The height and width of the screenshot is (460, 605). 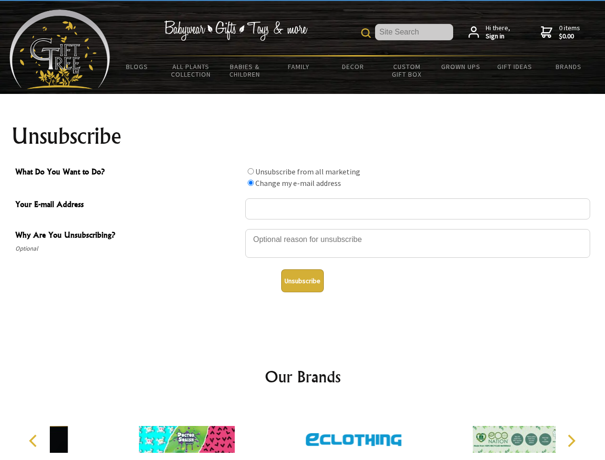 What do you see at coordinates (561, 32) in the screenshot?
I see `a: 0 items$0.00` at bounding box center [561, 32].